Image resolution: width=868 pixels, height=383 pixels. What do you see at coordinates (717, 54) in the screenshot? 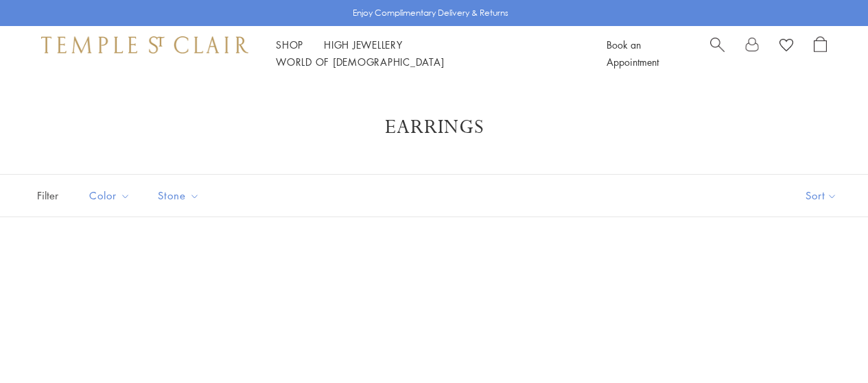
I see `a: Search` at bounding box center [717, 54].